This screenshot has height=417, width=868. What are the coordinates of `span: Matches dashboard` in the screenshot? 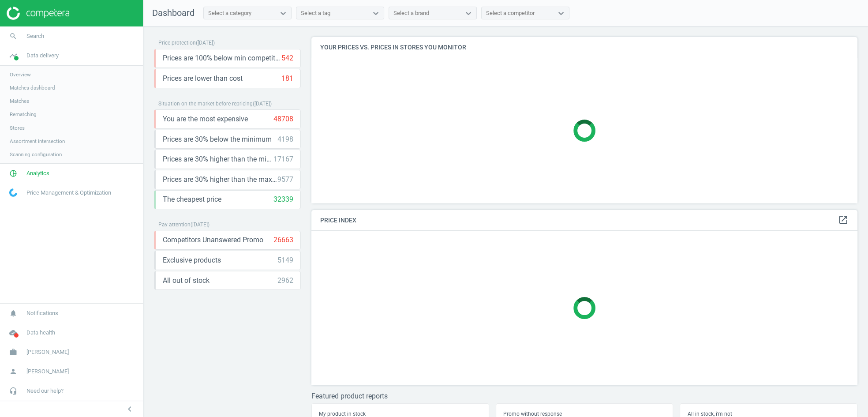 It's located at (32, 88).